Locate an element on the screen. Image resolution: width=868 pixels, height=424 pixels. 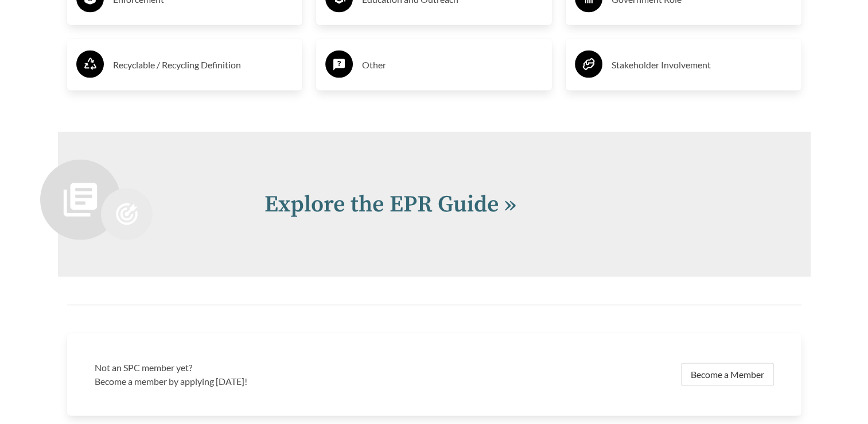
h3: Stakeholder Involvement is located at coordinates (702, 65).